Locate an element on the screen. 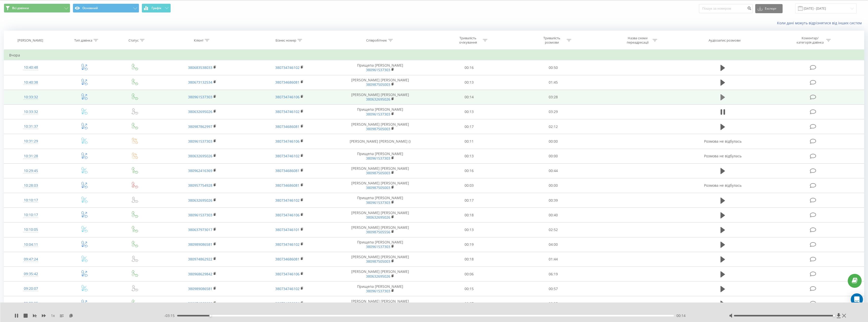 This screenshot has height=322, width=868. td: 03:29 is located at coordinates (553, 112).